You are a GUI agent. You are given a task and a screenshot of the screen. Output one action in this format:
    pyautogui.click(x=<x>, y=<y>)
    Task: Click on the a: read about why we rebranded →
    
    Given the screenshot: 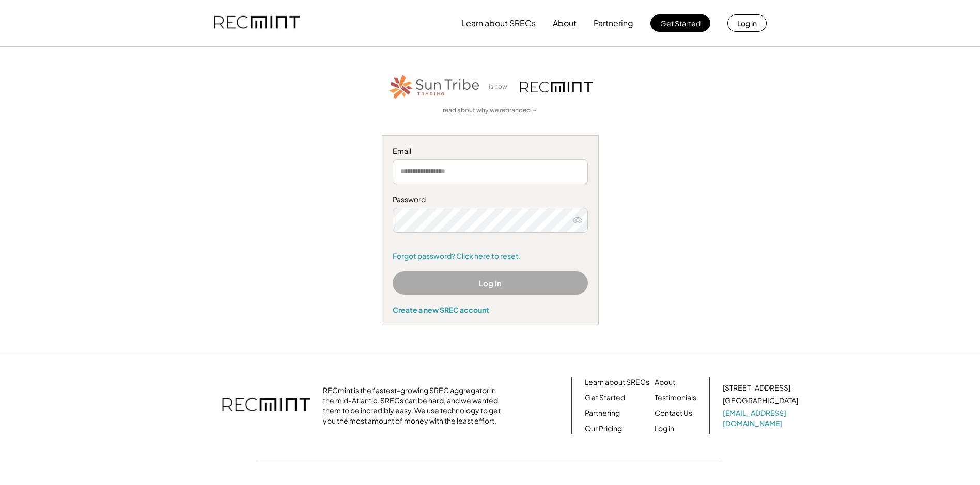 What is the action you would take?
    pyautogui.click(x=490, y=111)
    